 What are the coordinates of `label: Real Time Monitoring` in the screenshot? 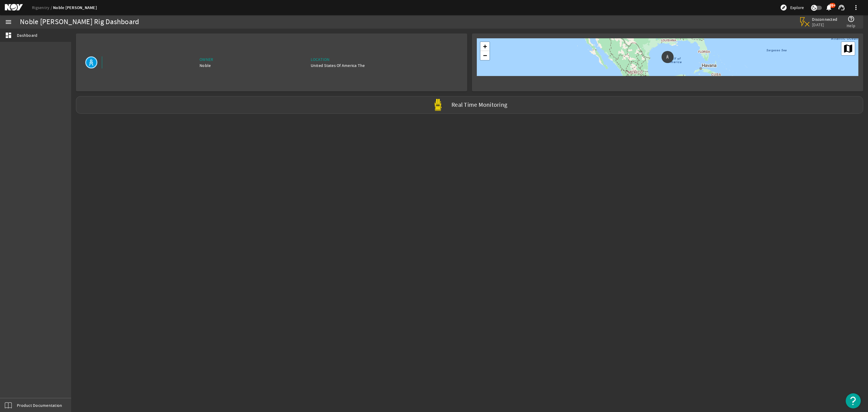 It's located at (479, 105).